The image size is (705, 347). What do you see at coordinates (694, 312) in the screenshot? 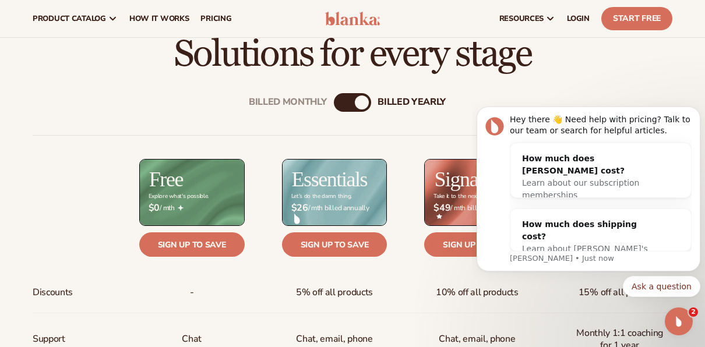
I see `span: 2` at bounding box center [694, 312].